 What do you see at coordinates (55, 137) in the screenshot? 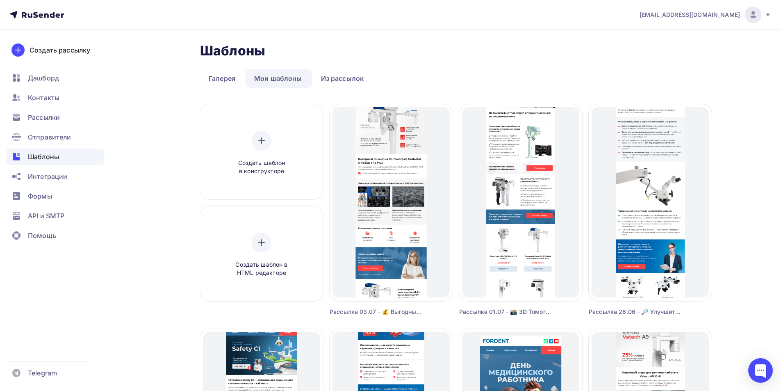
I see `a: Отправители` at bounding box center [55, 137].